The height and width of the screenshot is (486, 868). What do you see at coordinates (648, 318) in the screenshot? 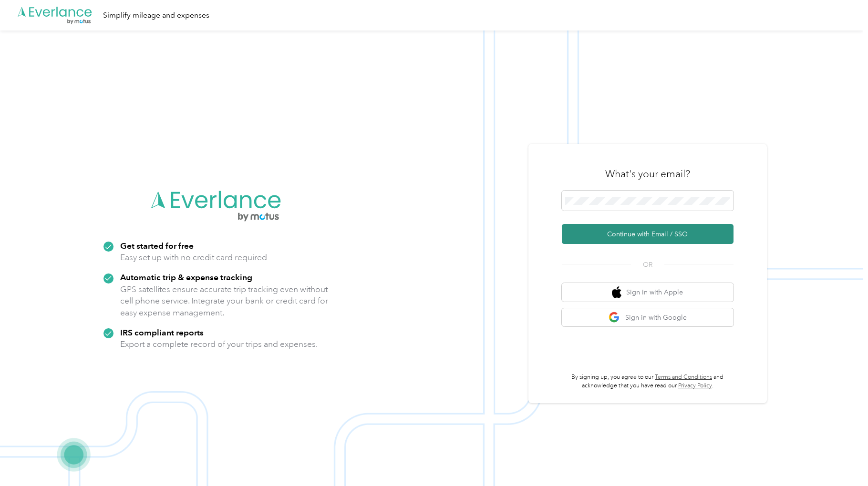
I see `button: google logoSign in with Google` at bounding box center [648, 318].